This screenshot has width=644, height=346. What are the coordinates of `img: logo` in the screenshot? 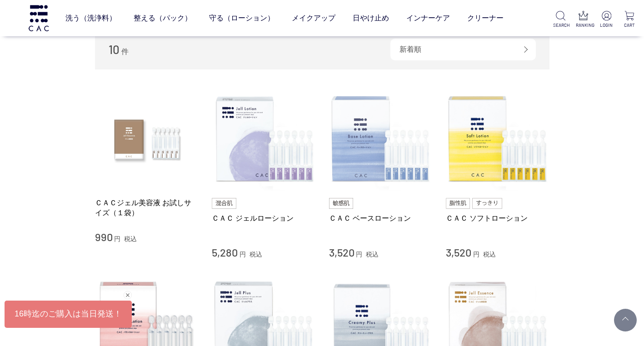 It's located at (39, 18).